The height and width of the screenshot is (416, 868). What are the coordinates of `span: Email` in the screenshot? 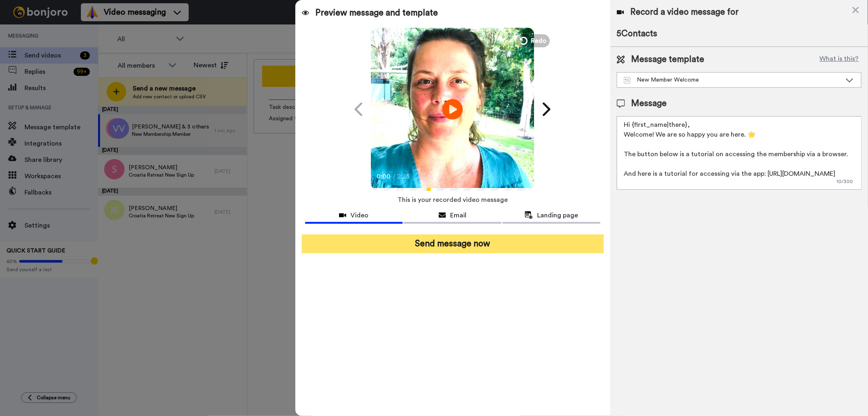 It's located at (458, 215).